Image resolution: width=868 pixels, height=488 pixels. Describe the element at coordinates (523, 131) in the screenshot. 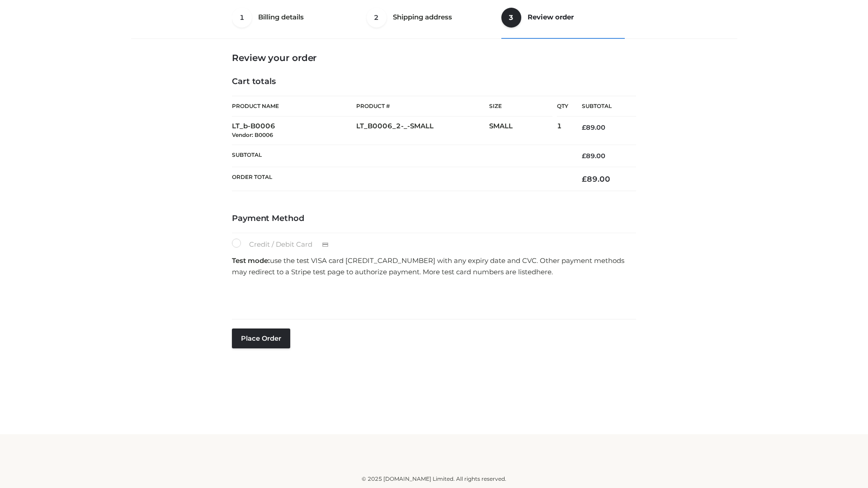

I see `td: SMALL` at that location.